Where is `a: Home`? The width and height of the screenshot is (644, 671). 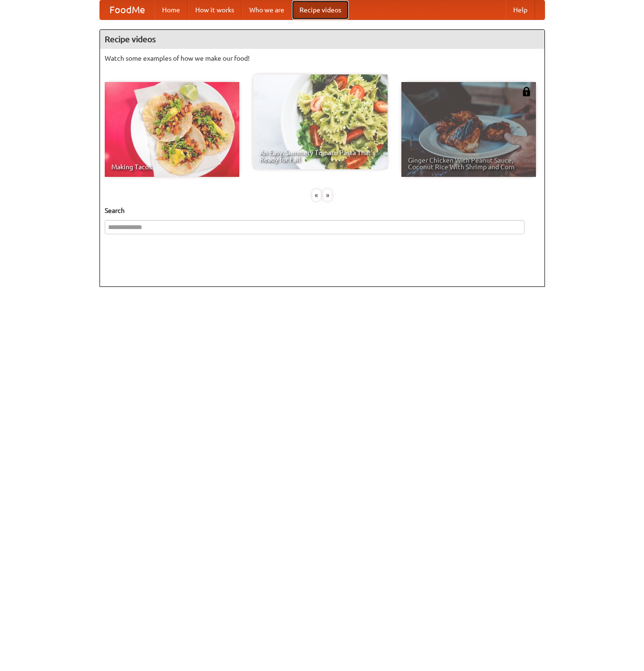 a: Home is located at coordinates (171, 10).